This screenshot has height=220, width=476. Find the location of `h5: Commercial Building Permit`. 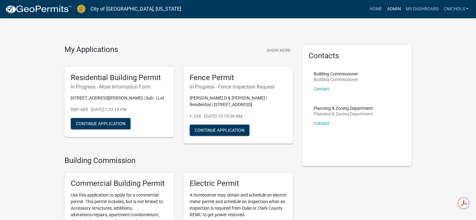

h5: Commercial Building Permit is located at coordinates (119, 183).